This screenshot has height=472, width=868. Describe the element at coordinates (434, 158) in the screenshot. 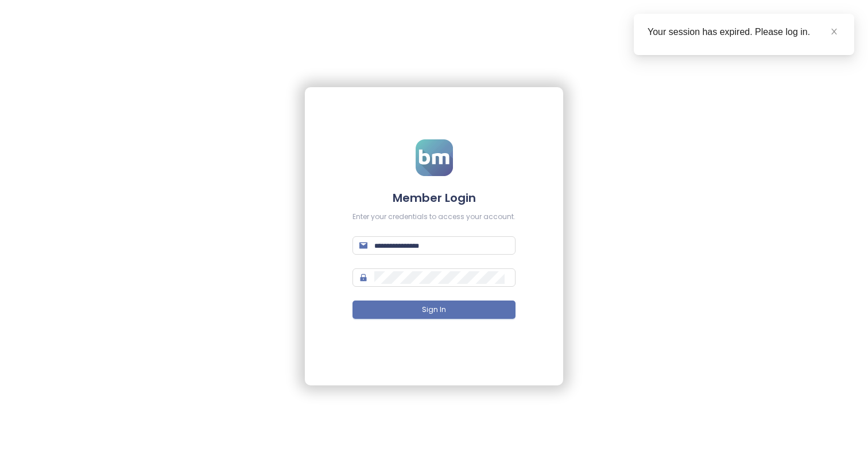

I see `img: logo` at that location.